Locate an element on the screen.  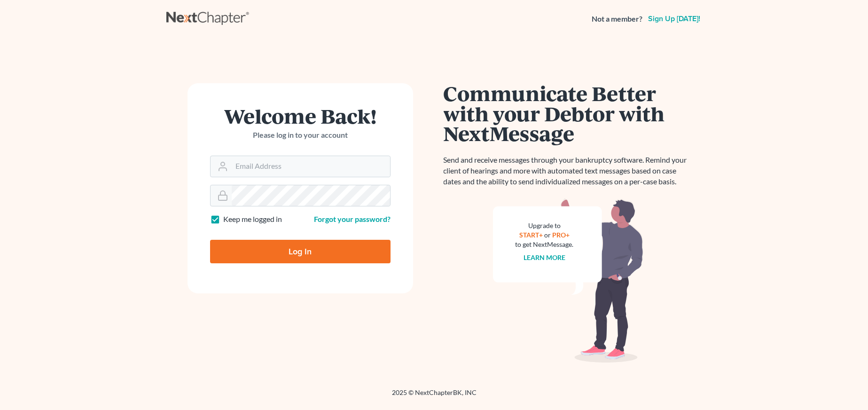
input: Email Address is located at coordinates (311, 166).